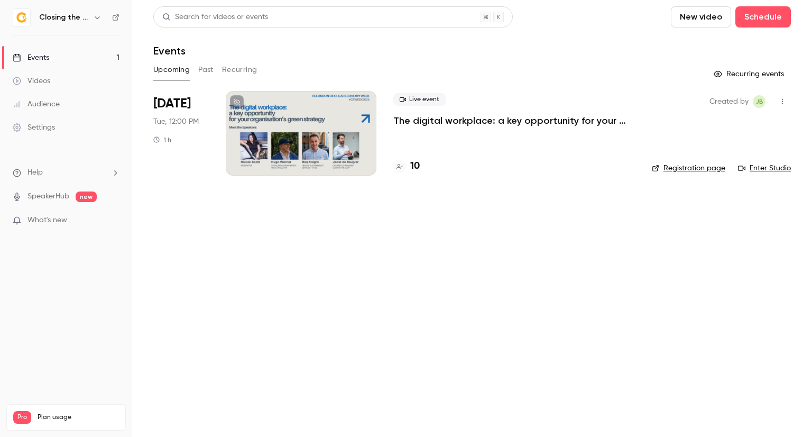  I want to click on span: Help, so click(35, 172).